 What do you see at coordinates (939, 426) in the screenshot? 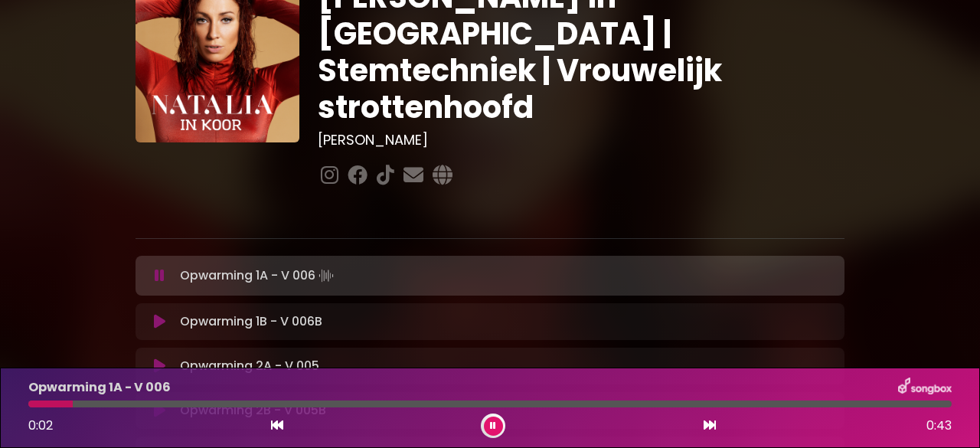
I see `span: 0:43` at bounding box center [939, 426].